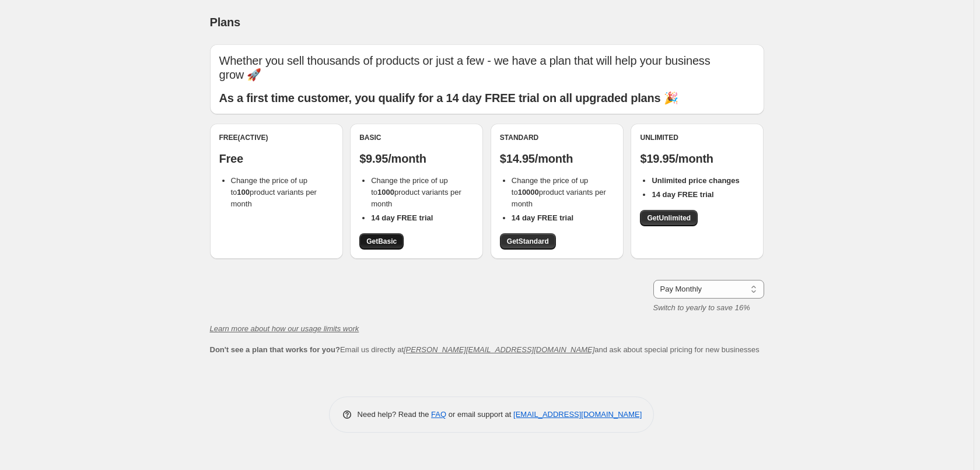  Describe the element at coordinates (285, 328) in the screenshot. I see `i: Learn more about how our usage limits work` at that location.